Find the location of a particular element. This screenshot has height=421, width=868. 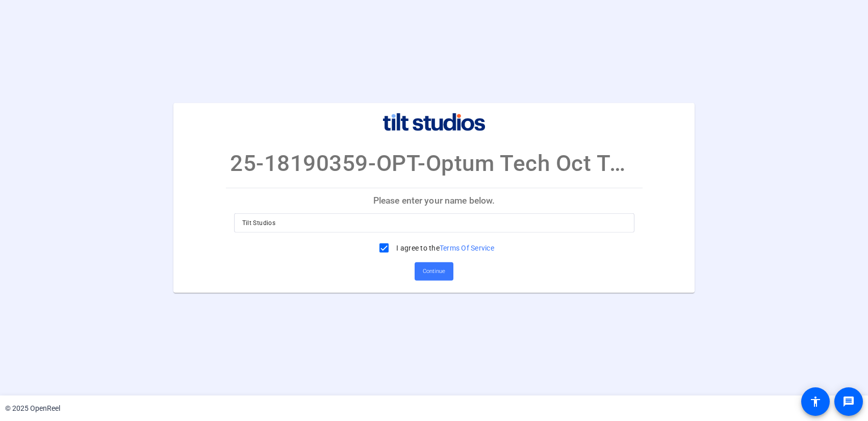

img: company-logo is located at coordinates (434, 122).